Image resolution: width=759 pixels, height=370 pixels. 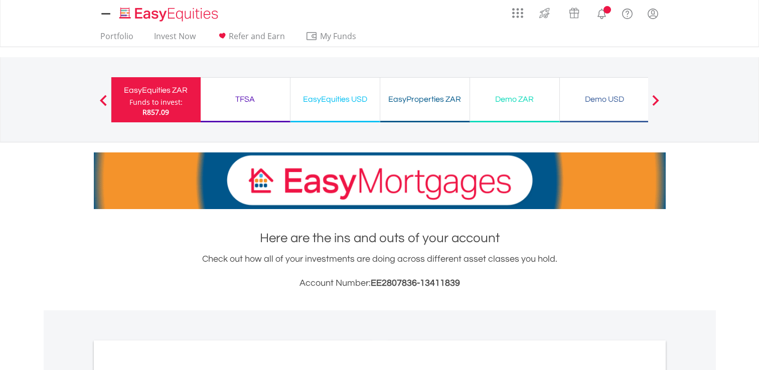 I want to click on button: Next, so click(x=655, y=105).